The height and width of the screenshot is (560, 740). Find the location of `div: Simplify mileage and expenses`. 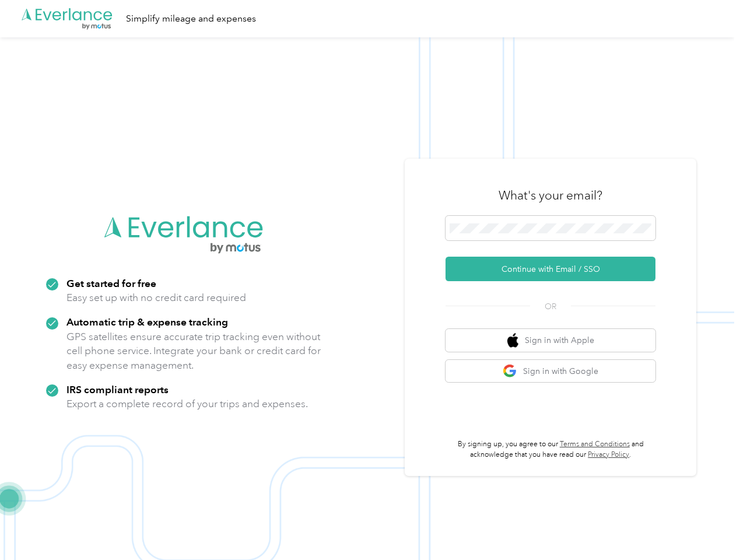

div: Simplify mileage and expenses is located at coordinates (191, 19).